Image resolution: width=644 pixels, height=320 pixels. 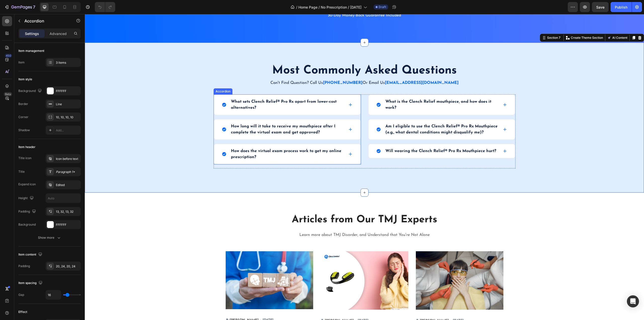 What do you see at coordinates (600, 7) in the screenshot?
I see `button: Save` at bounding box center [600, 7].